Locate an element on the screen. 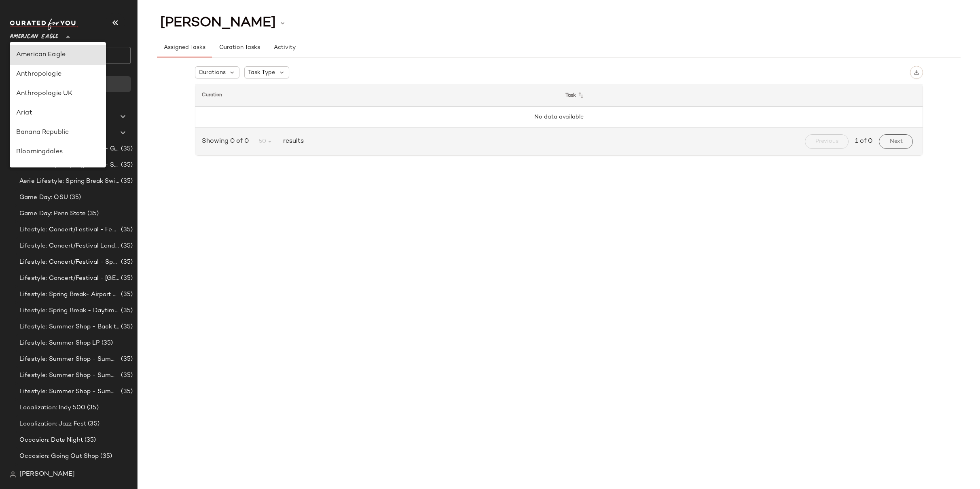 Image resolution: width=980 pixels, height=489 pixels. span: Lifestyle: Spring Break - Daytime Casual is located at coordinates (69, 311).